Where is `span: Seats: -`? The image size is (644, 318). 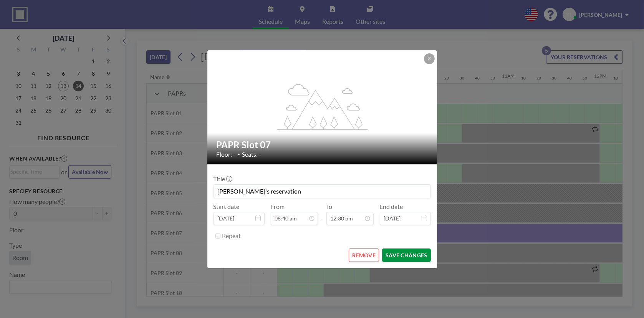
span: Seats: - is located at coordinates (252, 155).